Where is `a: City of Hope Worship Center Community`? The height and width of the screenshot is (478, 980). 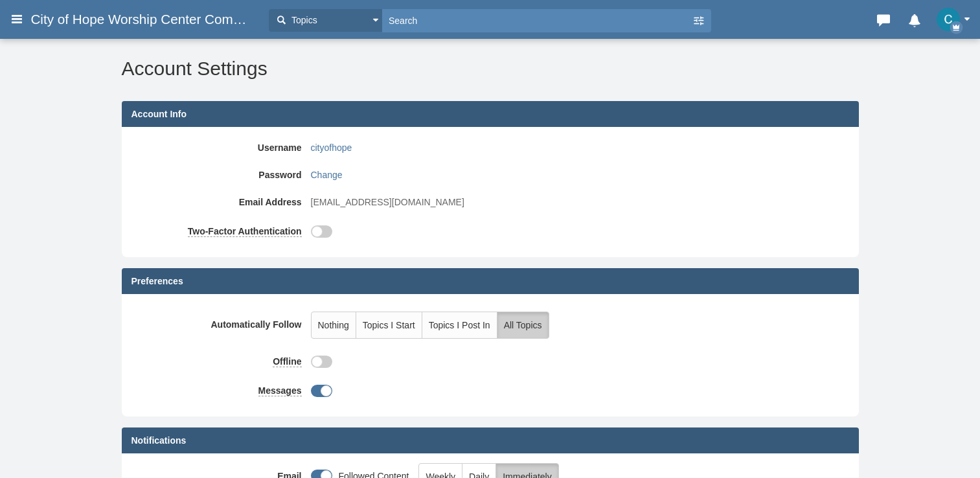 a: City of Hope Worship Center Community is located at coordinates (147, 20).